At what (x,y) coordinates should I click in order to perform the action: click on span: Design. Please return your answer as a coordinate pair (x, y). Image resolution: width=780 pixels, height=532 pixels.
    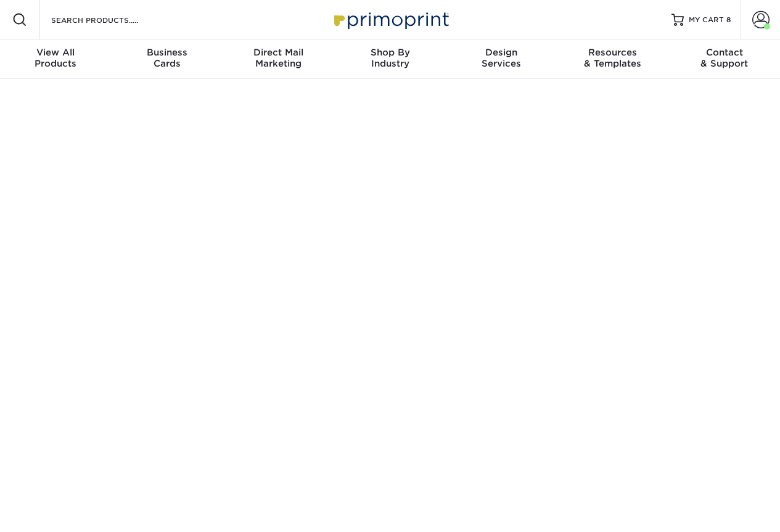
    Looking at the image, I should click on (501, 52).